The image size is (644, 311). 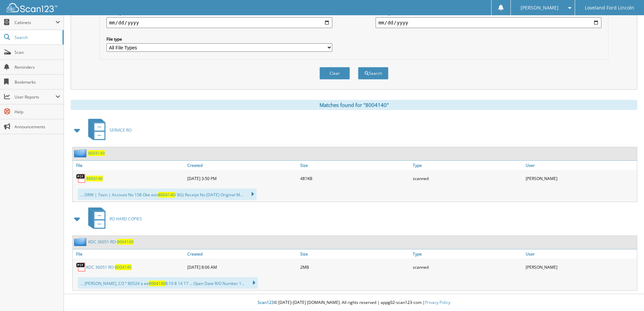 What do you see at coordinates (113, 219) in the screenshot?
I see `a: RO HARD COPIES` at bounding box center [113, 219].